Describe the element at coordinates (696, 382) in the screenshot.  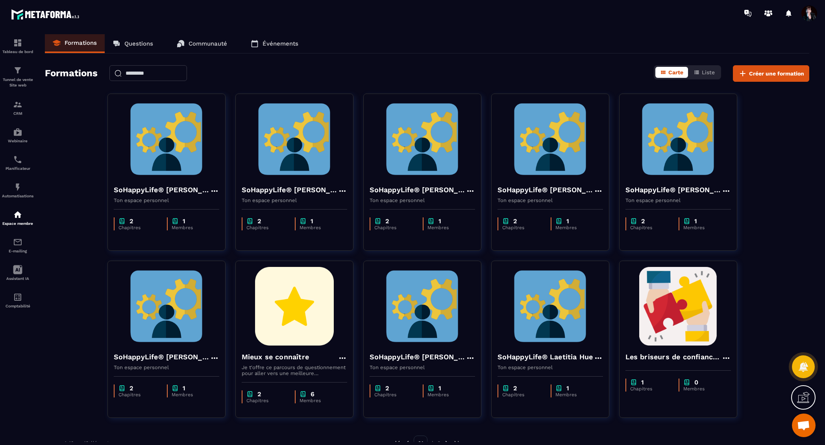
I see `p: 0` at that location.